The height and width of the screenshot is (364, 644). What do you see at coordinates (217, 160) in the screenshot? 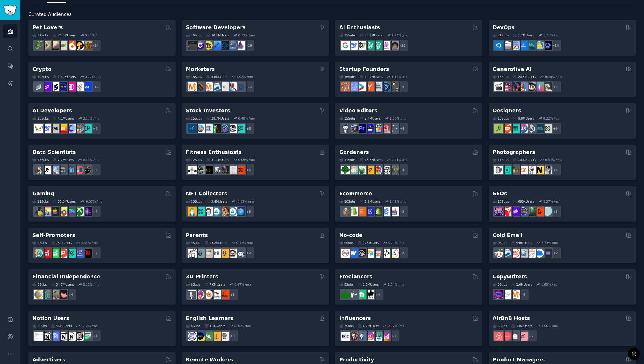
I see `div: 31.1M Users` at bounding box center [217, 160].